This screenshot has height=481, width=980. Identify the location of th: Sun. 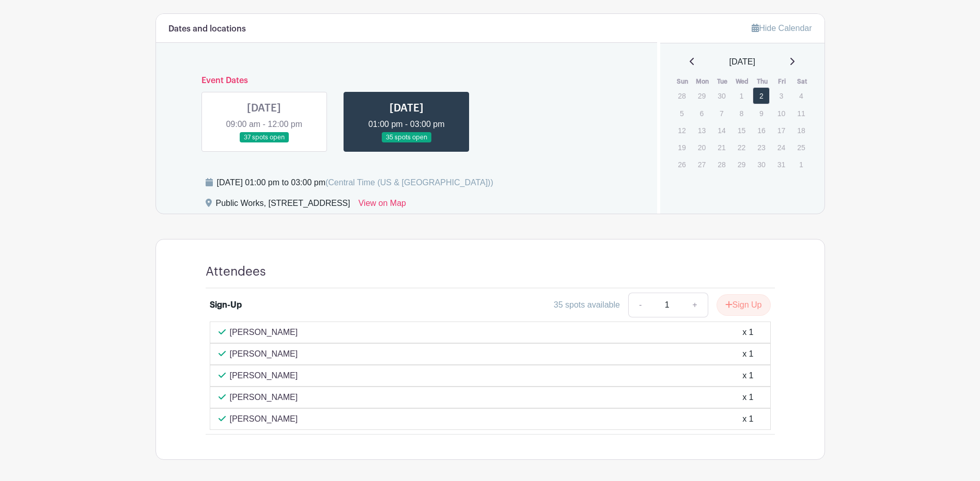
(682, 82).